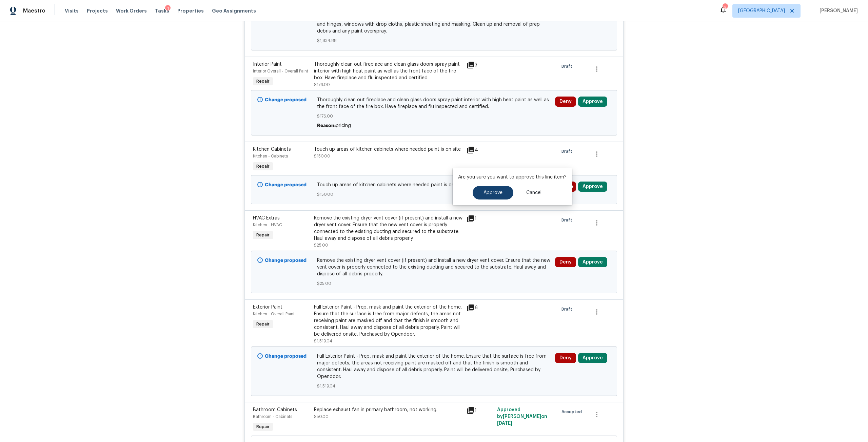  Describe the element at coordinates (268, 225) in the screenshot. I see `span: Kitchen - HVAC` at that location.